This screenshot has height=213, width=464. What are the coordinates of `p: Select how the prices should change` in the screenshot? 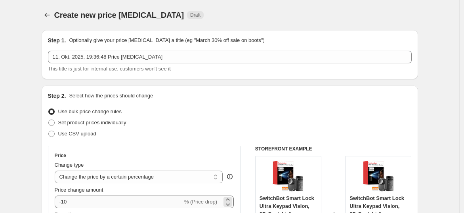 It's located at (111, 96).